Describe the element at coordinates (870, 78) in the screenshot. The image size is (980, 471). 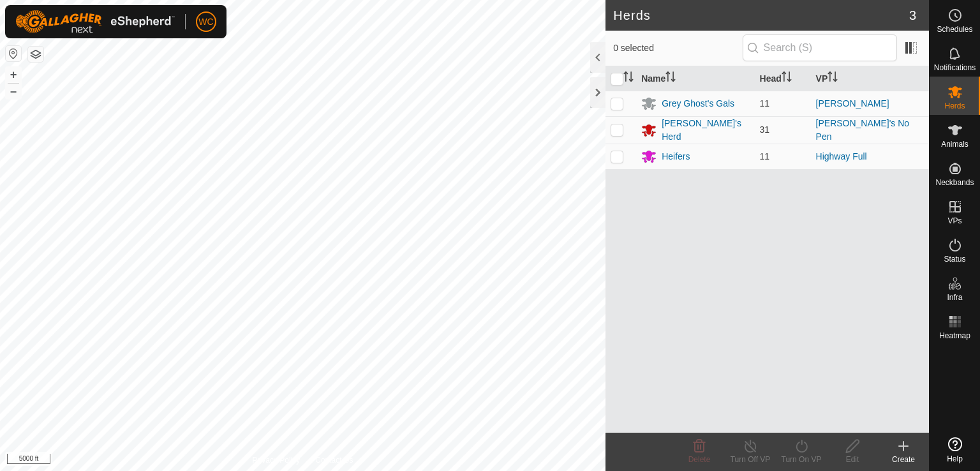
I see `th: VP` at that location.